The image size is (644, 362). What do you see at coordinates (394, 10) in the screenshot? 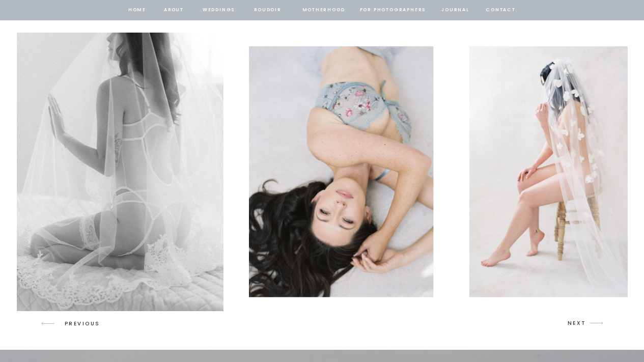
I see `a: for photographers` at bounding box center [394, 10].